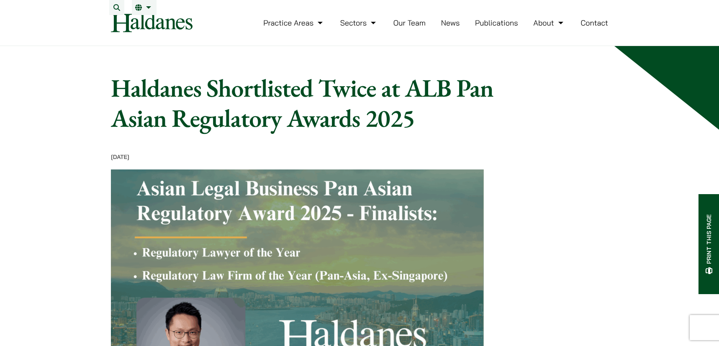 The image size is (719, 346). I want to click on a: EN, so click(144, 8).